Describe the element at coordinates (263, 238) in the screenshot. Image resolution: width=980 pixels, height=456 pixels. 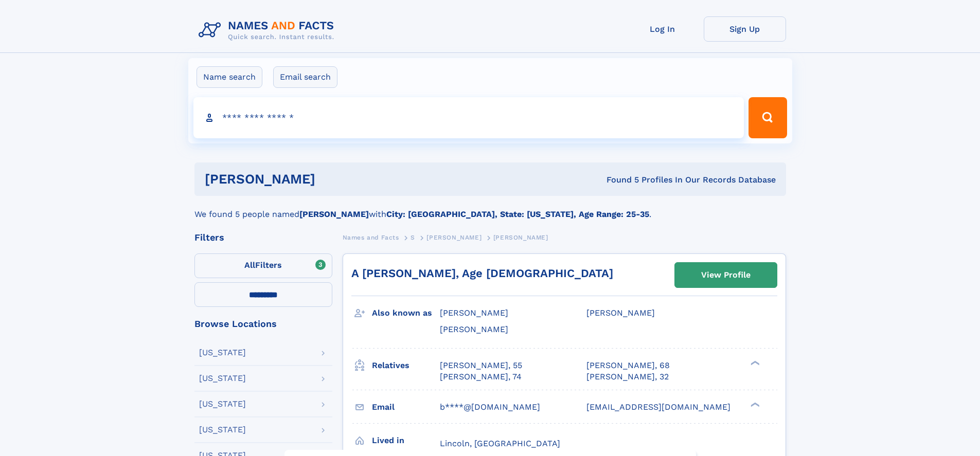
I see `div: Filters` at that location.